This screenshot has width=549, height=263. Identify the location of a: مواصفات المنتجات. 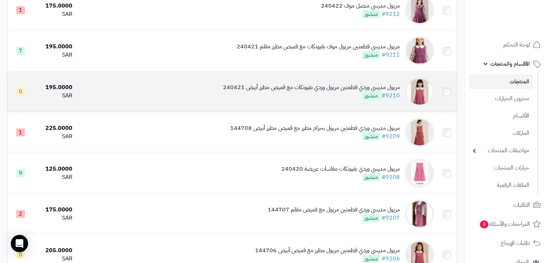
(501, 150).